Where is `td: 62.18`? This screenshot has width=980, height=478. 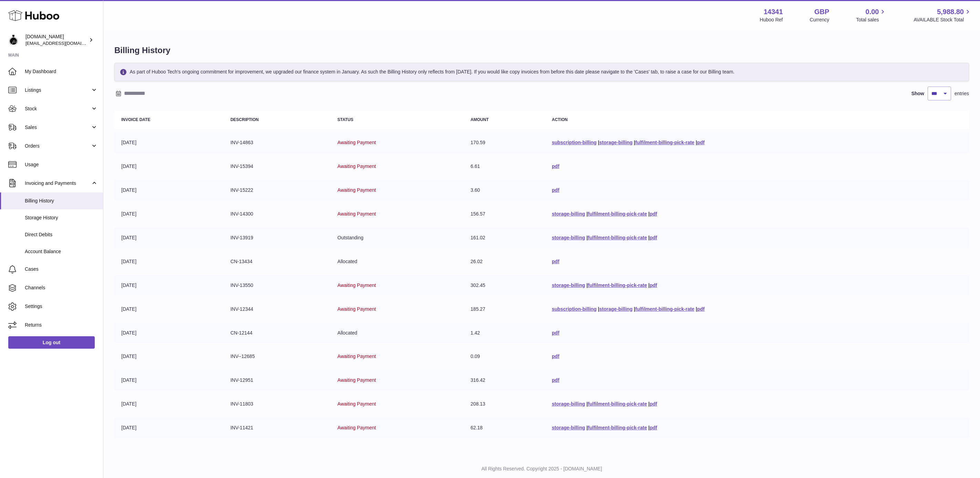
td: 62.18 is located at coordinates (504, 427).